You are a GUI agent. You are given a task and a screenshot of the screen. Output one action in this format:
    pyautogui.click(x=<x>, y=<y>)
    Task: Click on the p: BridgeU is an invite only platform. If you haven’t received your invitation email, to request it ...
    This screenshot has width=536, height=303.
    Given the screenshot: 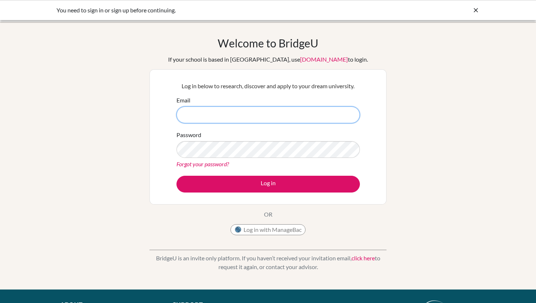 What is the action you would take?
    pyautogui.click(x=268, y=263)
    